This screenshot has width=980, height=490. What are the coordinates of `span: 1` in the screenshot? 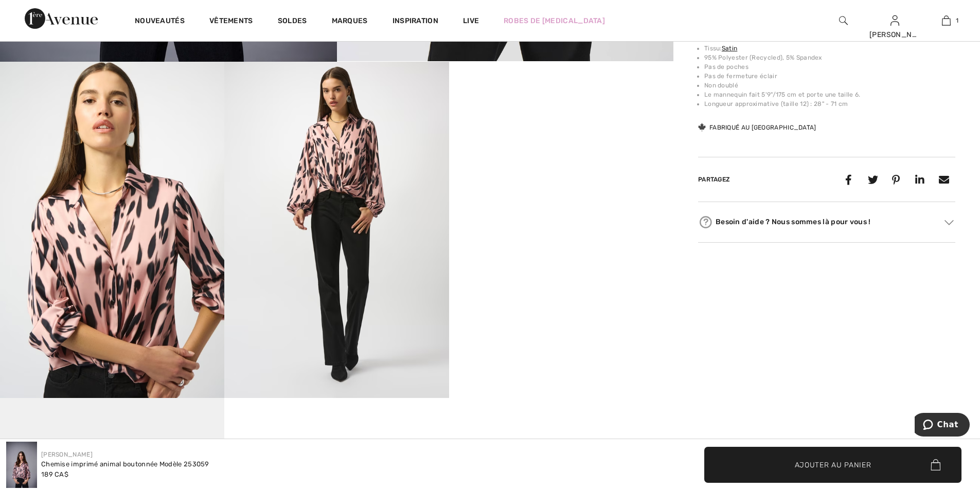 It's located at (957, 21).